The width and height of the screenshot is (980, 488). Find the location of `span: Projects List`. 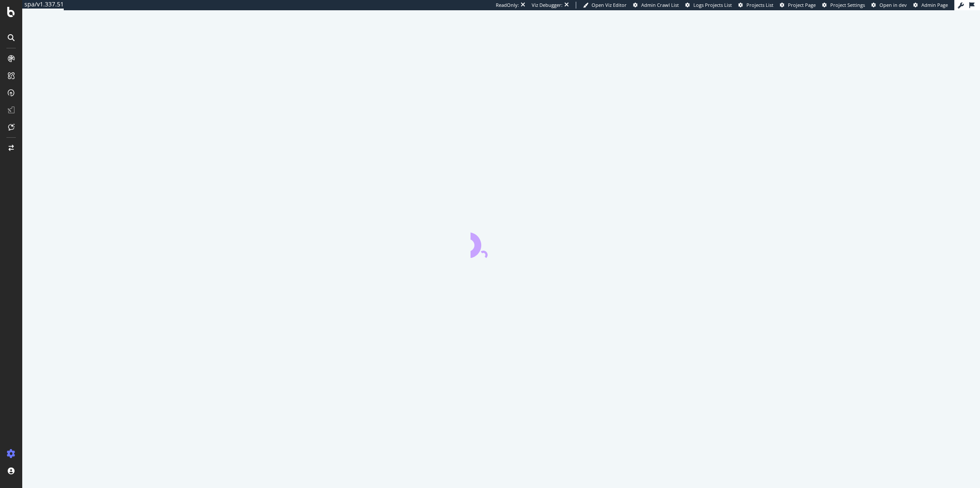

span: Projects List is located at coordinates (759, 5).